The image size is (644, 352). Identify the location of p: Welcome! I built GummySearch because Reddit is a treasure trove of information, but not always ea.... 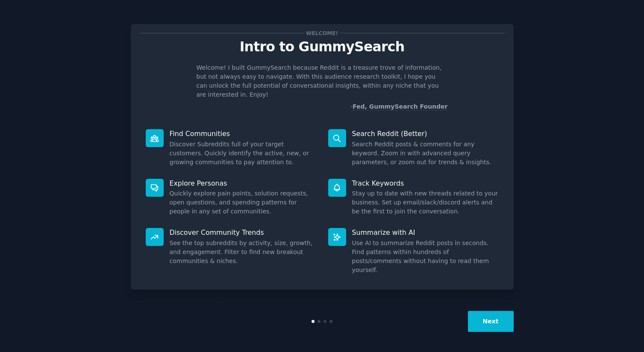
(322, 82).